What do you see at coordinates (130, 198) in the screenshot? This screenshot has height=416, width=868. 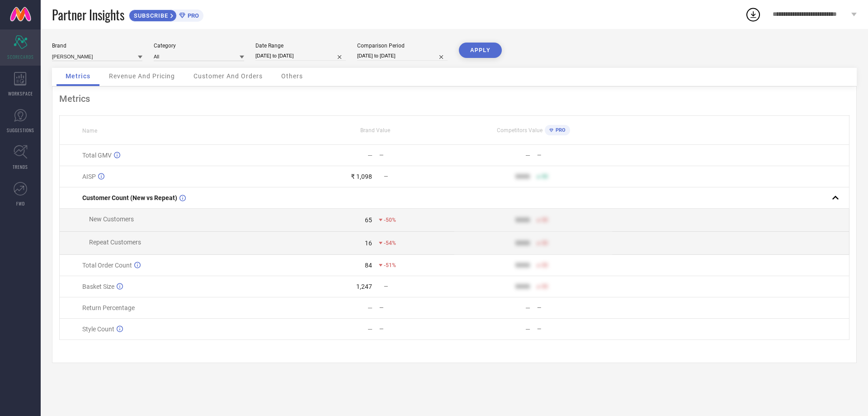 I see `span: Customer Count (New vs Repeat)` at bounding box center [130, 198].